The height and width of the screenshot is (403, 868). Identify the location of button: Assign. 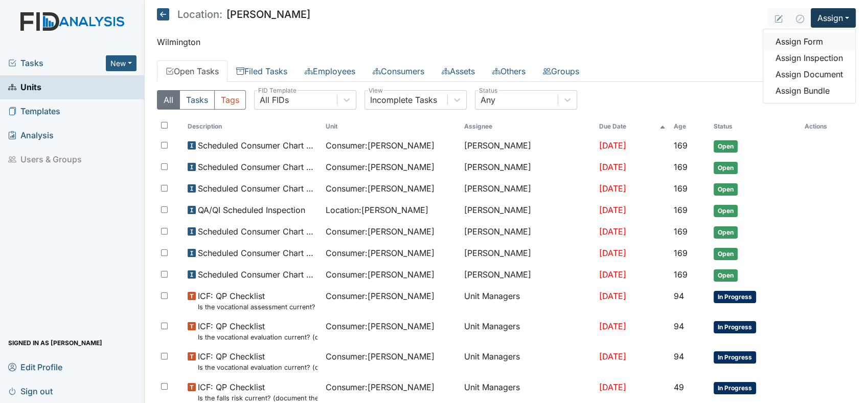
(833, 18).